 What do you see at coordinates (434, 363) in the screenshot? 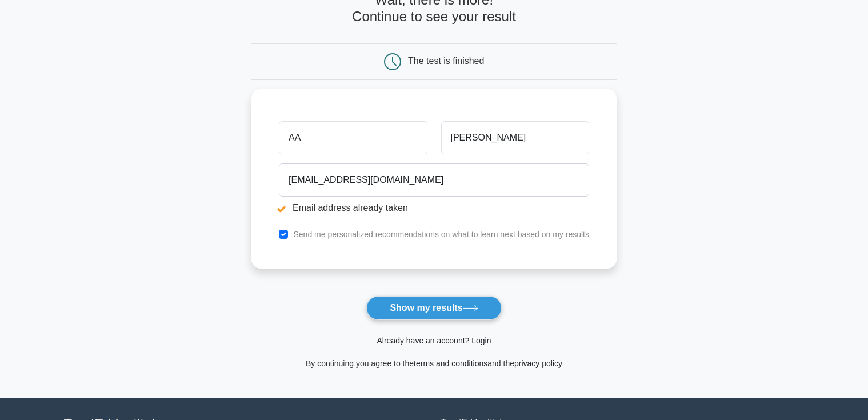
I see `div: By continuing you agree to the and the` at bounding box center [434, 363].